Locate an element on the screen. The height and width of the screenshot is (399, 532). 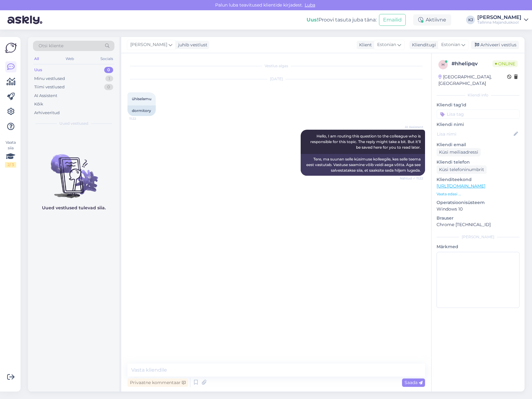
p: Uued vestlused tulevad siia. is located at coordinates (74, 208).